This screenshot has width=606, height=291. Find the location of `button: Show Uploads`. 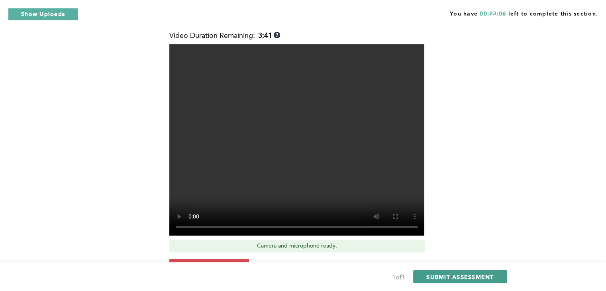

button: Show Uploads is located at coordinates (43, 14).